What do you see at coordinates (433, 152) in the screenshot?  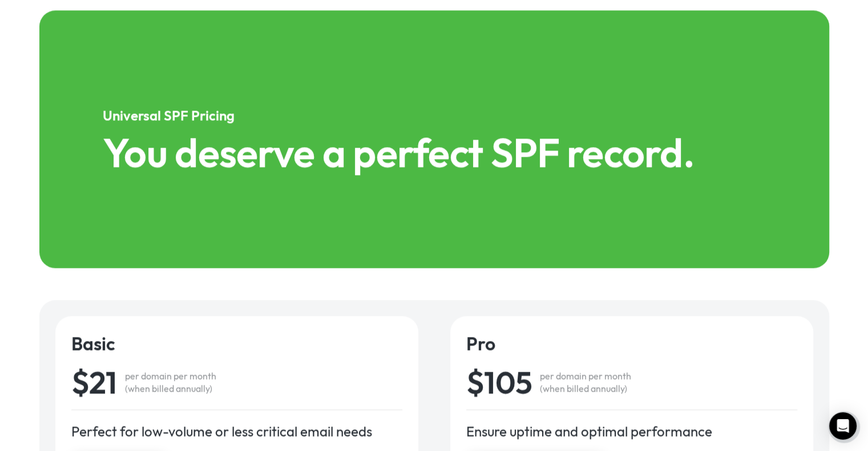 I see `h1: You deserve a perfect SPF record.` at bounding box center [433, 152].